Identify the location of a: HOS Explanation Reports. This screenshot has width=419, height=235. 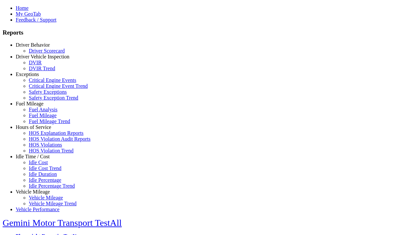
(56, 133).